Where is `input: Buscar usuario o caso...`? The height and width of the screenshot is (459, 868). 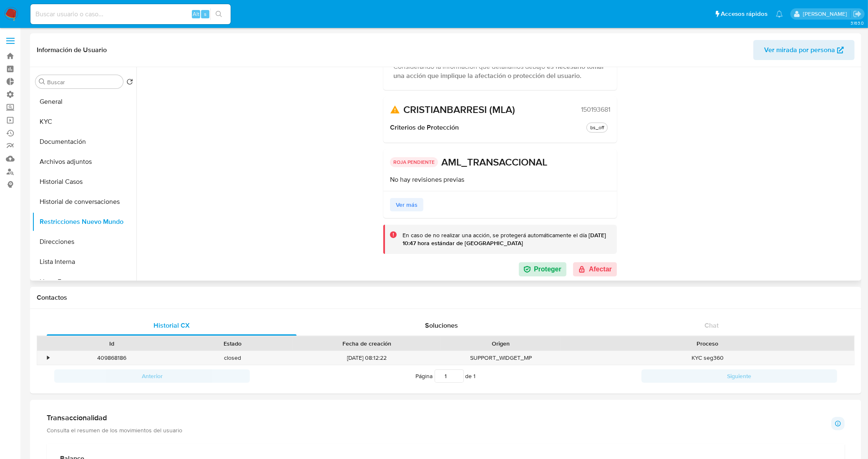
input: Buscar usuario o caso... is located at coordinates (131, 14).